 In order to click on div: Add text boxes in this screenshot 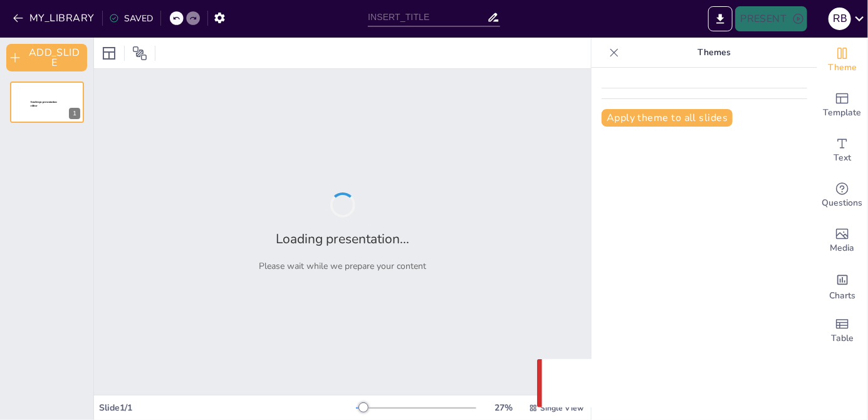, I will do `click(842, 151)`.